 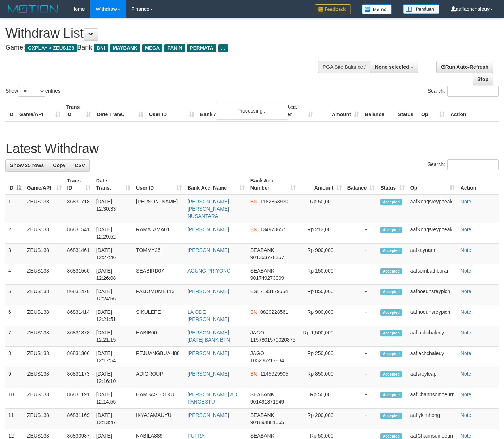 I want to click on td: 86831461, so click(x=79, y=254).